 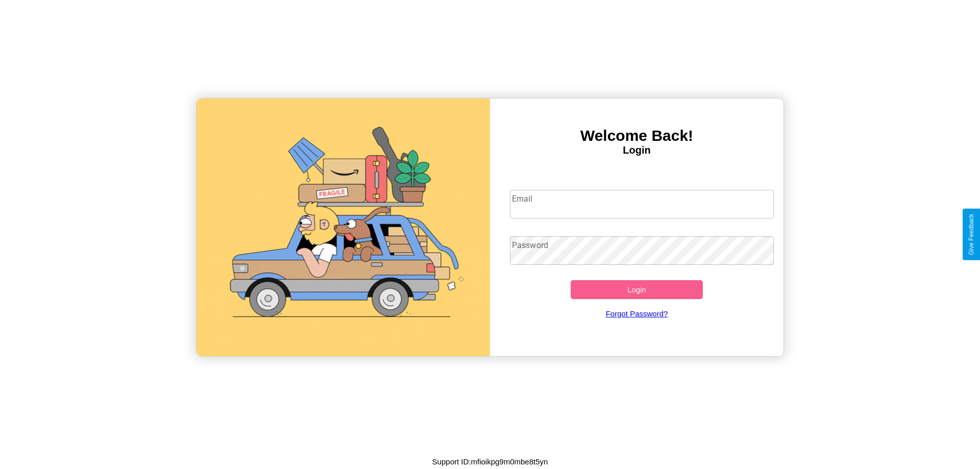 I want to click on button: Login, so click(x=636, y=289).